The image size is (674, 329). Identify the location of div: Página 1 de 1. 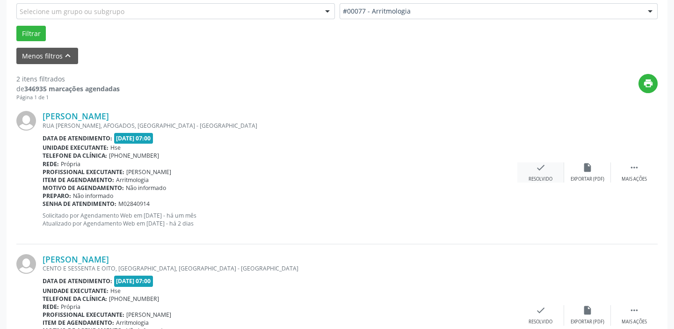
(68, 97).